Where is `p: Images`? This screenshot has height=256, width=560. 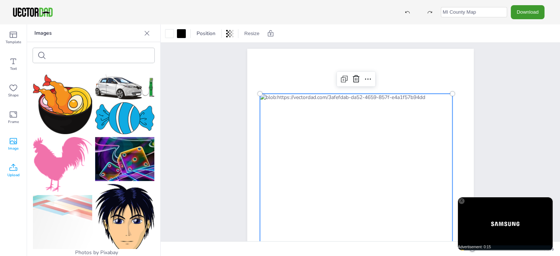
p: Images is located at coordinates (88, 33).